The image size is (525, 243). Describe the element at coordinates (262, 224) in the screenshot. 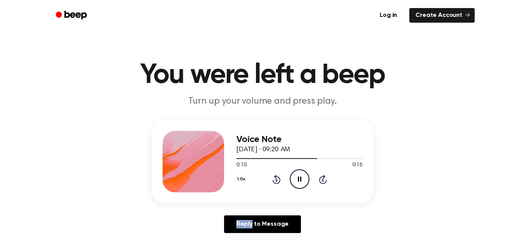

I see `a: Reply to Message` at that location.